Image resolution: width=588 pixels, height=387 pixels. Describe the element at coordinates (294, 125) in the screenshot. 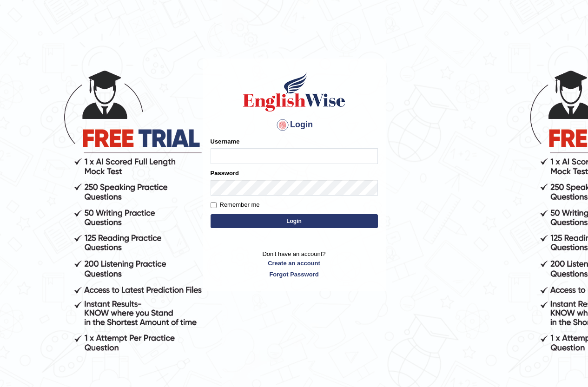

I see `h4: Login` at that location.